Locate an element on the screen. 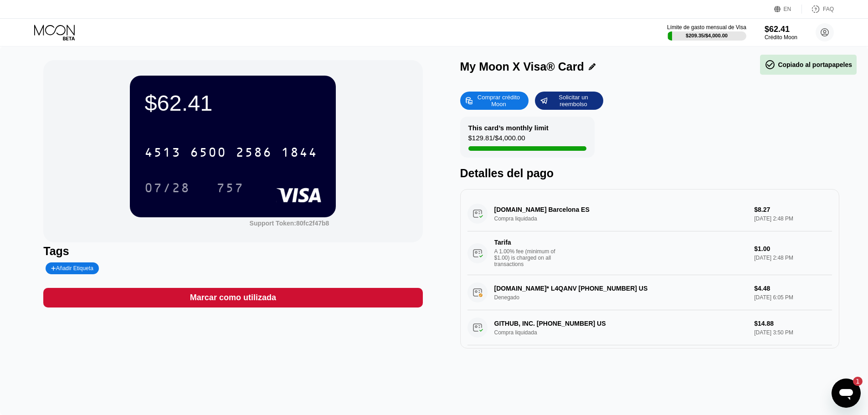  div: Límite de gasto mensual de Visa is located at coordinates (707, 27).